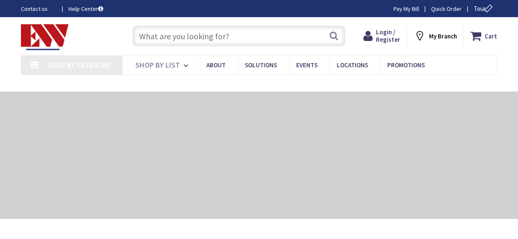  Describe the element at coordinates (436, 36) in the screenshot. I see `div: My Branch` at that location.